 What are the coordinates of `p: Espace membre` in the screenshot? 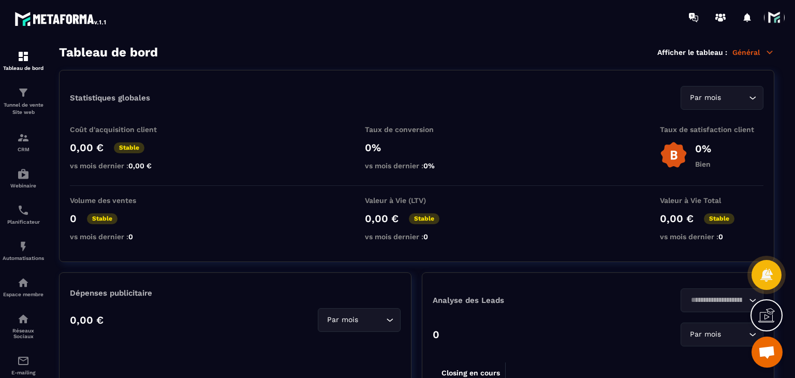 It's located at (23, 294).